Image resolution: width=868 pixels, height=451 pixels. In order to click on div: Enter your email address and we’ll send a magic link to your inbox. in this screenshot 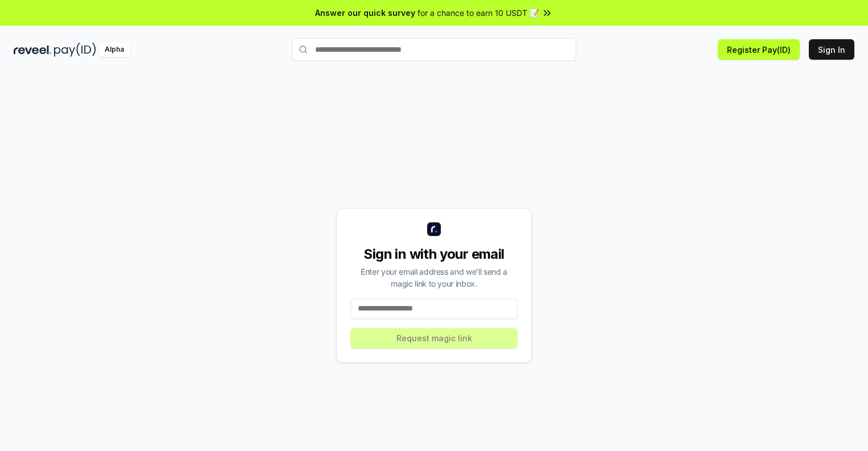, I will do `click(434, 278)`.